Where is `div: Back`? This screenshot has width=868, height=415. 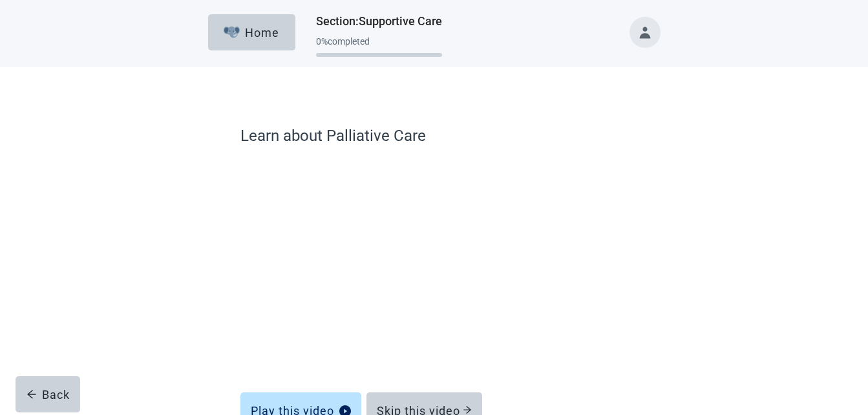
div: Back is located at coordinates (47, 394).